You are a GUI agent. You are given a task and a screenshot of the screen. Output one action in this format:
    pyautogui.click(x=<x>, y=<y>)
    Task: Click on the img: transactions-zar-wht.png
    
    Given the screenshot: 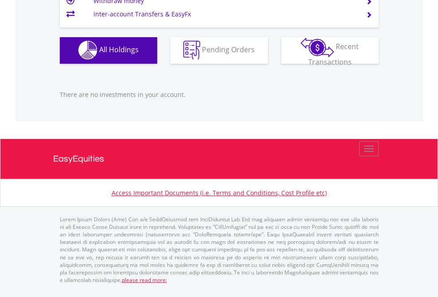 What is the action you would take?
    pyautogui.click(x=317, y=47)
    